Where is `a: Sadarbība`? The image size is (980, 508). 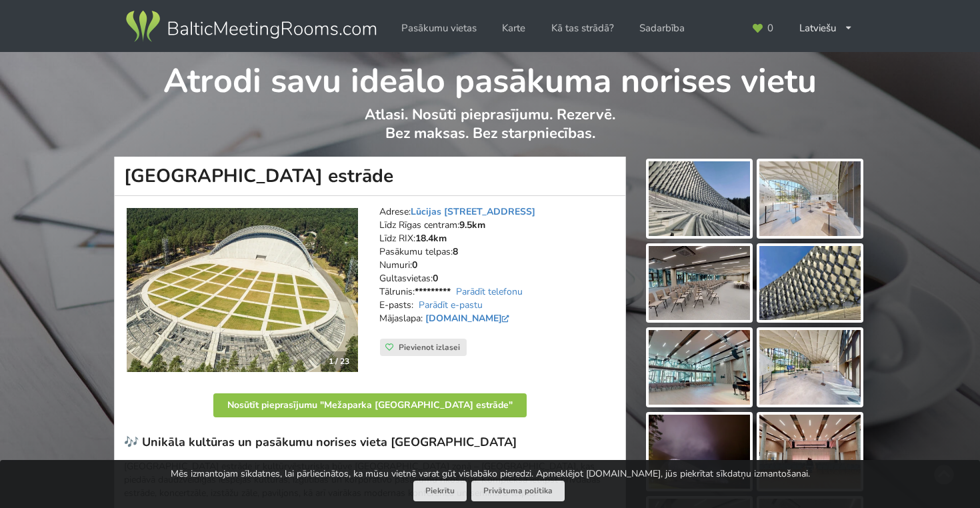 a: Sadarbība is located at coordinates (662, 28).